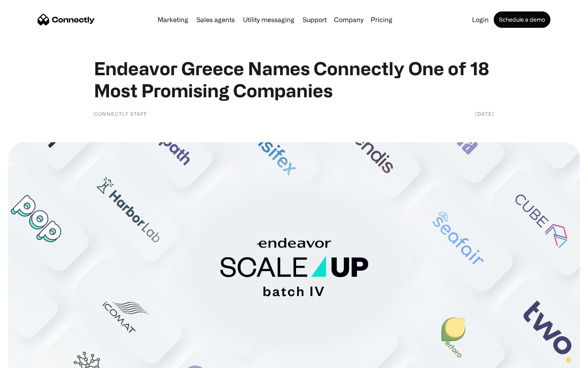 Image resolution: width=588 pixels, height=368 pixels. What do you see at coordinates (216, 20) in the screenshot?
I see `a: Sales agents` at bounding box center [216, 20].